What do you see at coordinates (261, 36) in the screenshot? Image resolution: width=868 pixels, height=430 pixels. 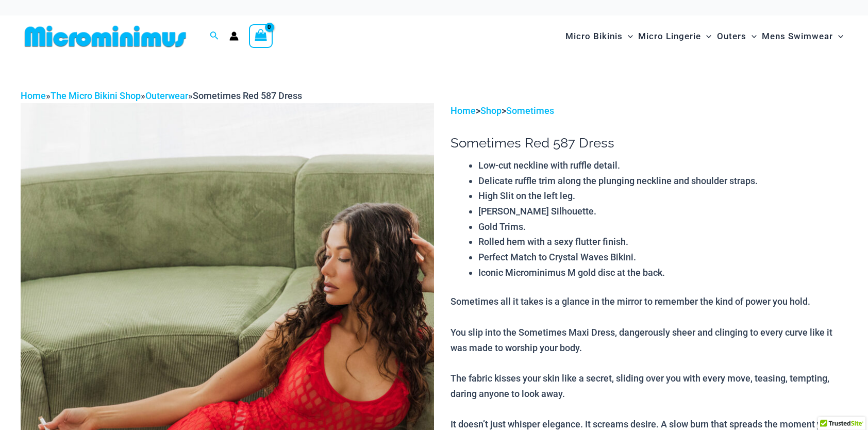 I see `a: View Shopping Cart, empty` at bounding box center [261, 36].